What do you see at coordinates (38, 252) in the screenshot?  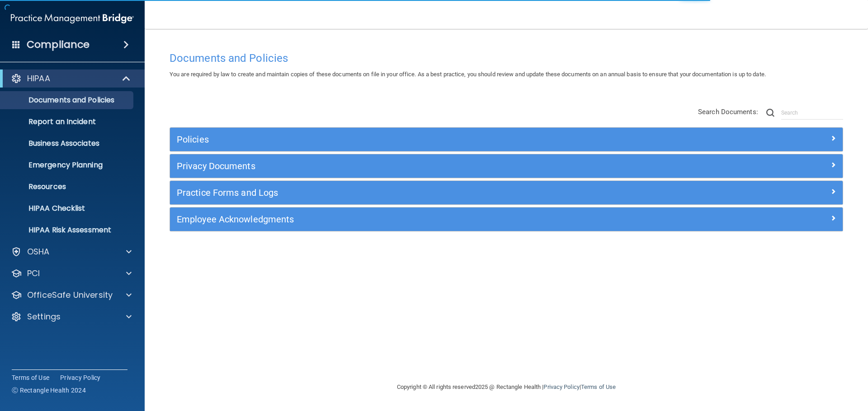 I see `p: OSHA` at bounding box center [38, 252].